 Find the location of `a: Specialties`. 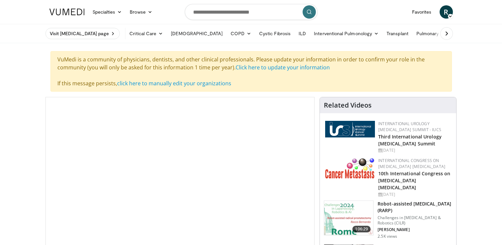

a: Specialties is located at coordinates (107, 12).